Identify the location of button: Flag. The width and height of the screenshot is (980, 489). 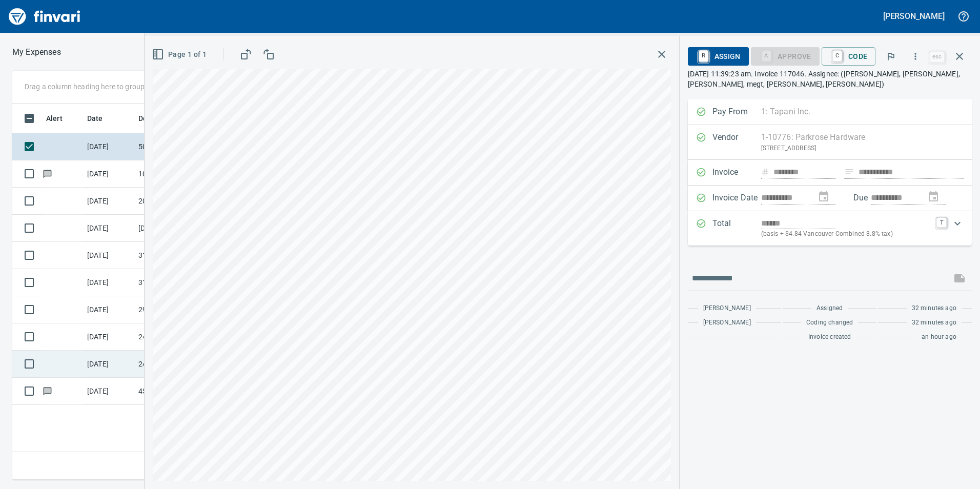
(891, 57).